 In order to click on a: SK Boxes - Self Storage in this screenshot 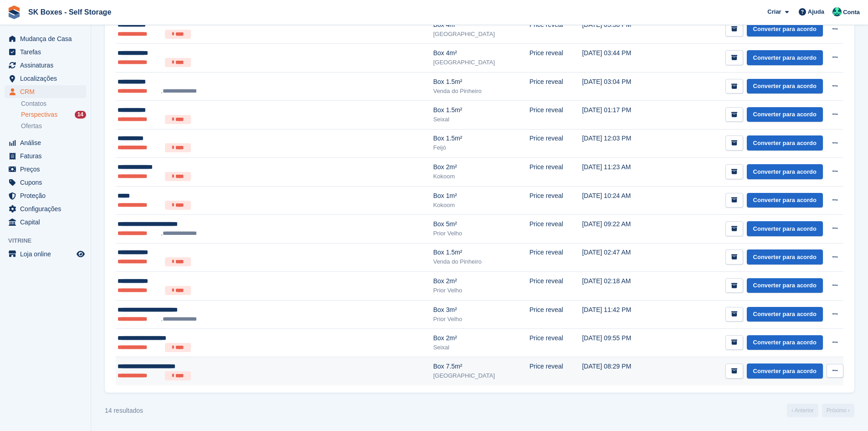, I will do `click(69, 12)`.